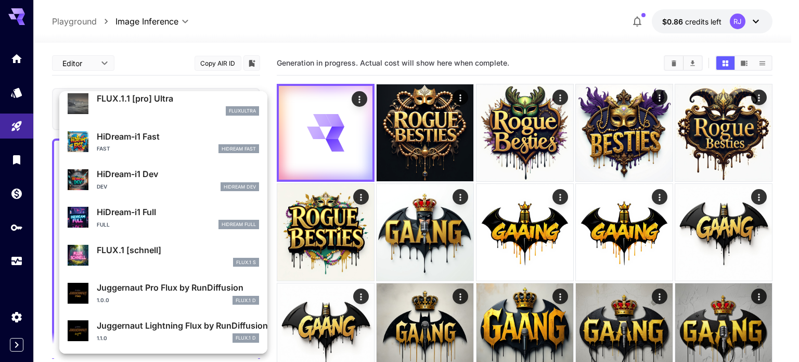  Describe the element at coordinates (178, 287) in the screenshot. I see `p: Juggernaut Pro Flux by RunDiffusion` at that location.